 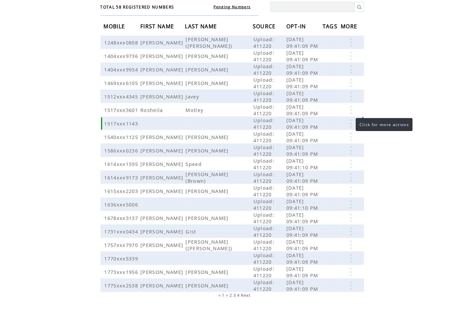 What do you see at coordinates (122, 286) in the screenshot?
I see `span: 1775xxx2538` at bounding box center [122, 286].